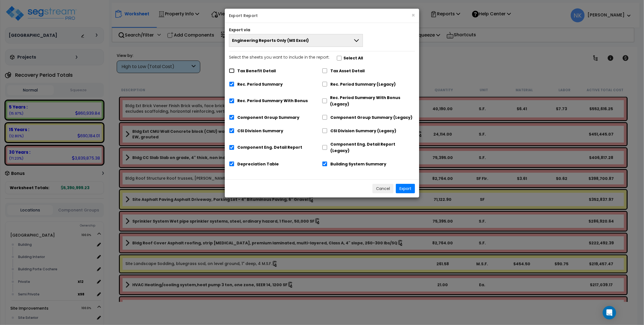 The height and width of the screenshot is (325, 644). I want to click on label: Component Group Summary, so click(268, 117).